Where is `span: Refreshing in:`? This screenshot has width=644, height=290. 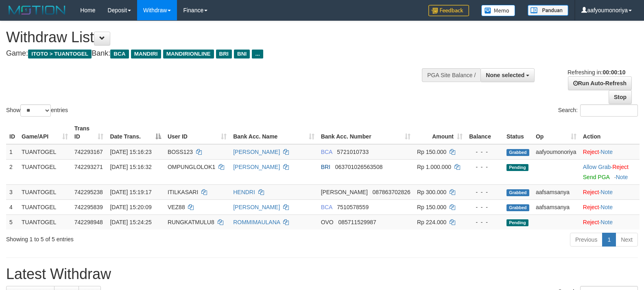 span: Refreshing in: is located at coordinates (596, 73).